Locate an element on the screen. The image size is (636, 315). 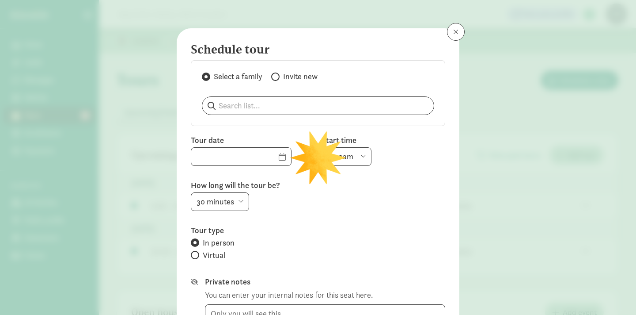
label: Tour date is located at coordinates (253, 140).